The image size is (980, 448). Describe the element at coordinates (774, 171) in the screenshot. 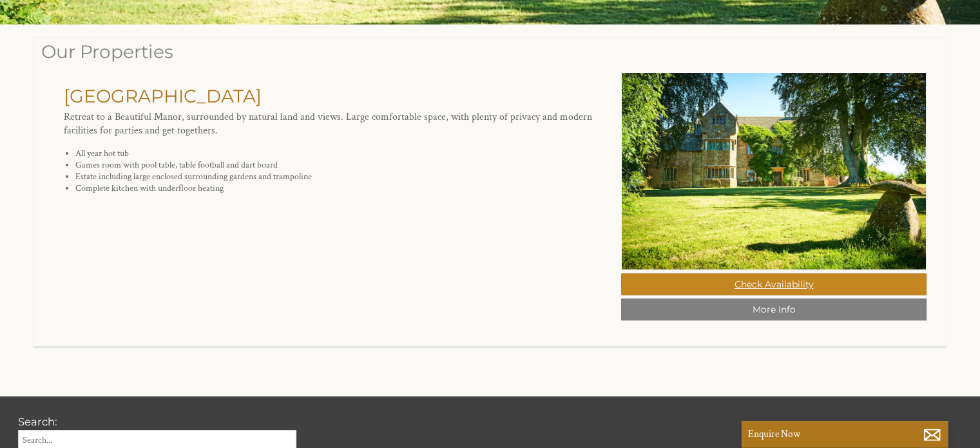

I see `img: 85_mudford.original.jpg` at that location.